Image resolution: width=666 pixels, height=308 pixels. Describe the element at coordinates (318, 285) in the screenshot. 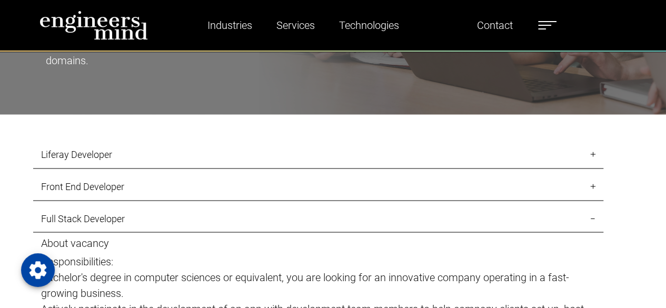

I see `p: Bachelor's degree in computer sciences or equivalent, you are looking for an innovative company o...` at that location.